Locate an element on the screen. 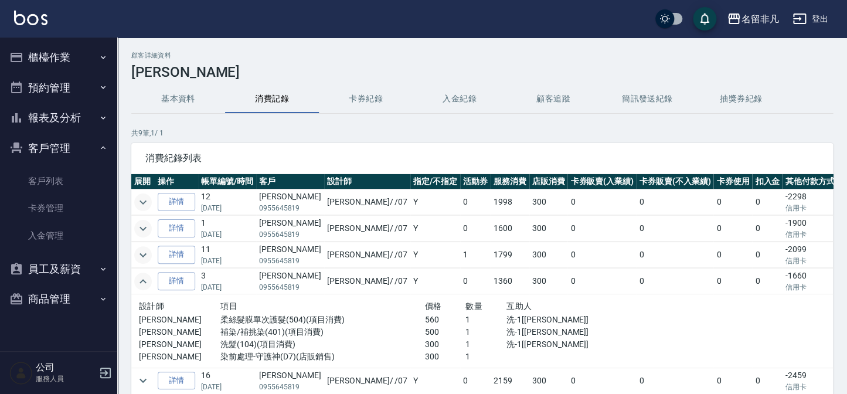 Image resolution: width=847 pixels, height=394 pixels. th: 服務消費 is located at coordinates (510, 182).